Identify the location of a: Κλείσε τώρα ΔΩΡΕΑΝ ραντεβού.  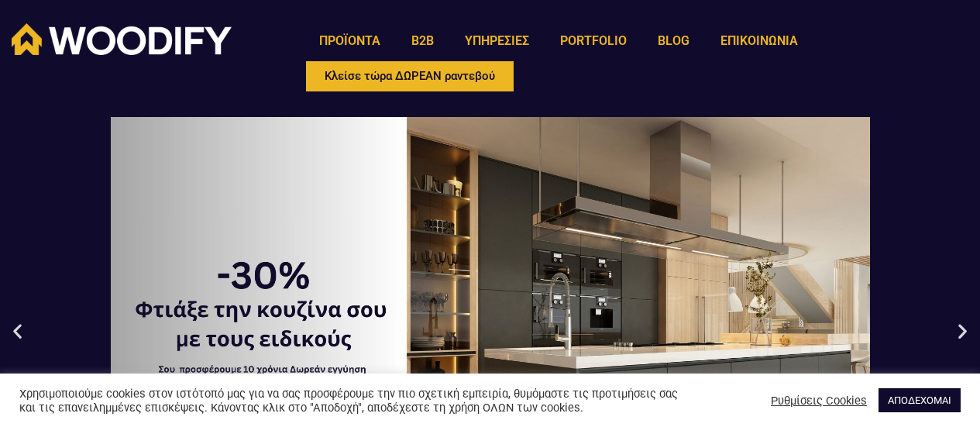
(409, 76).